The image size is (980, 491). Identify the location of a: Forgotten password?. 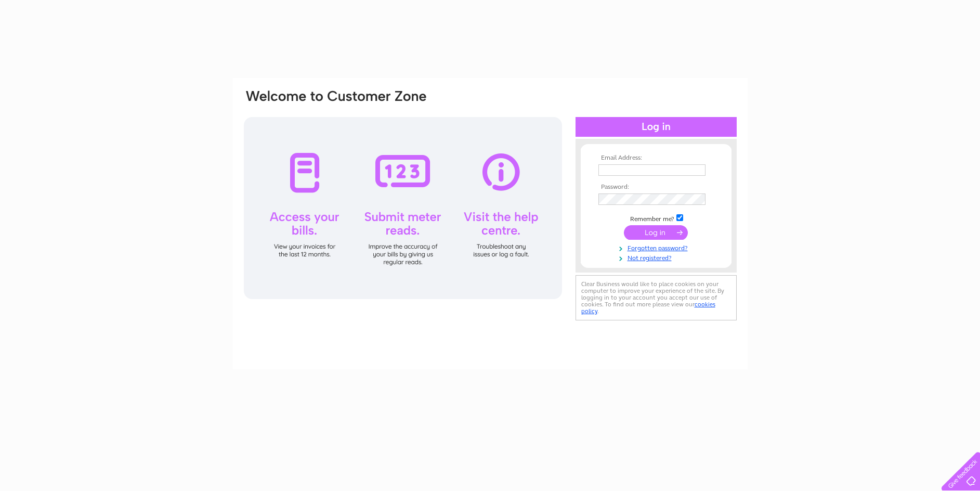
(657, 247).